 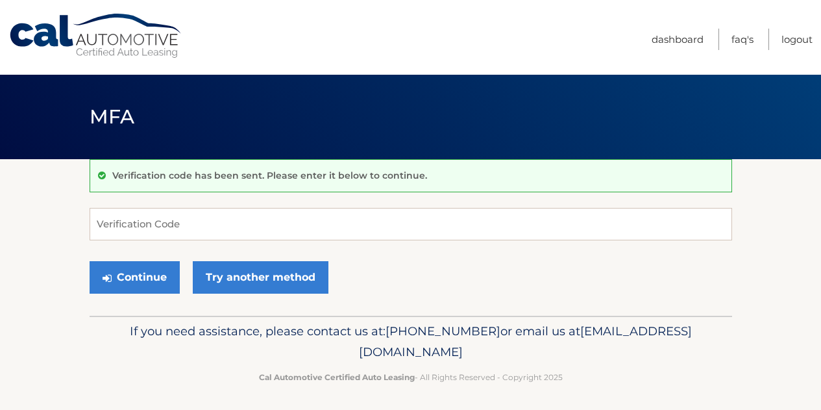 What do you see at coordinates (96, 36) in the screenshot?
I see `a: Cal Automotive` at bounding box center [96, 36].